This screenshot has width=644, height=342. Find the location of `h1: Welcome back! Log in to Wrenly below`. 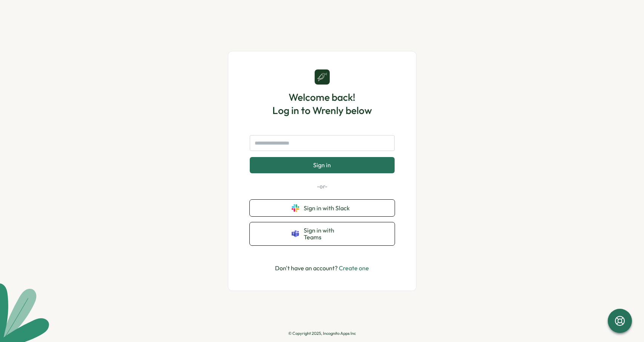

h1: Welcome back! Log in to Wrenly below is located at coordinates (322, 104).